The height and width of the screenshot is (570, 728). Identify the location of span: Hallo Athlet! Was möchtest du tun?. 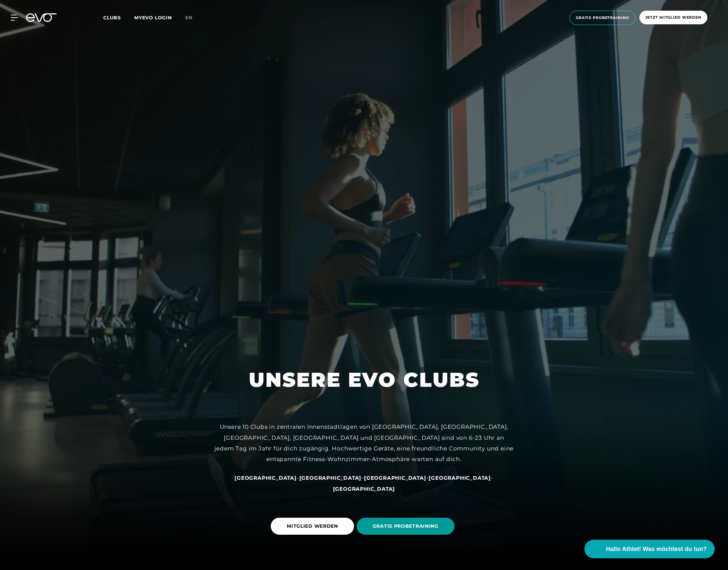
(656, 549).